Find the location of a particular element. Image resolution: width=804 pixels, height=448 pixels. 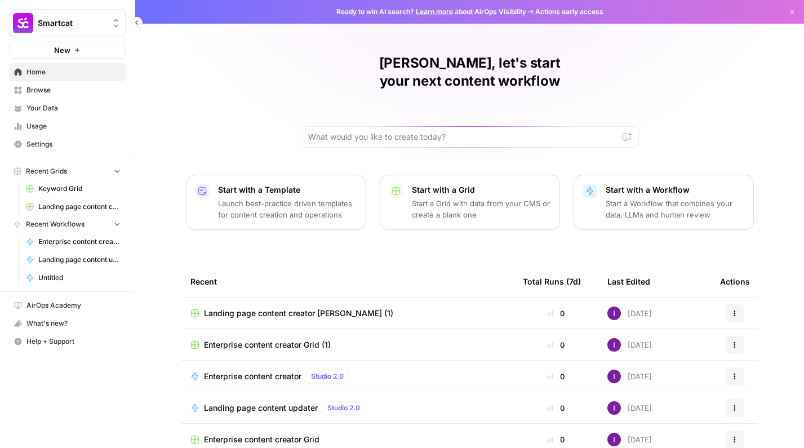

input: What would you like to create today? is located at coordinates (463, 137).